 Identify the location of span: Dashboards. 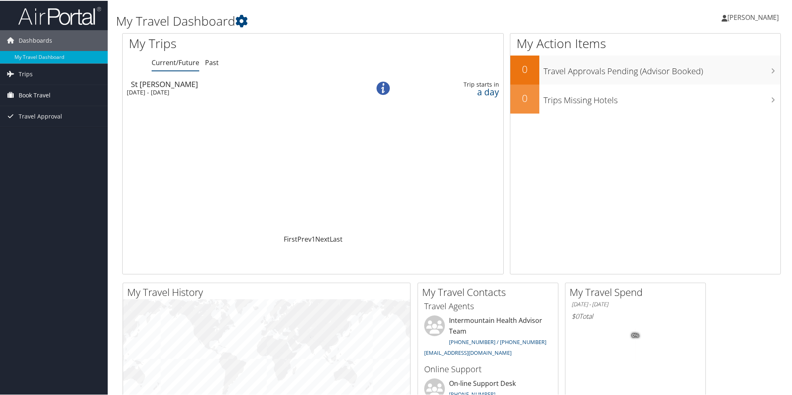
(35, 40).